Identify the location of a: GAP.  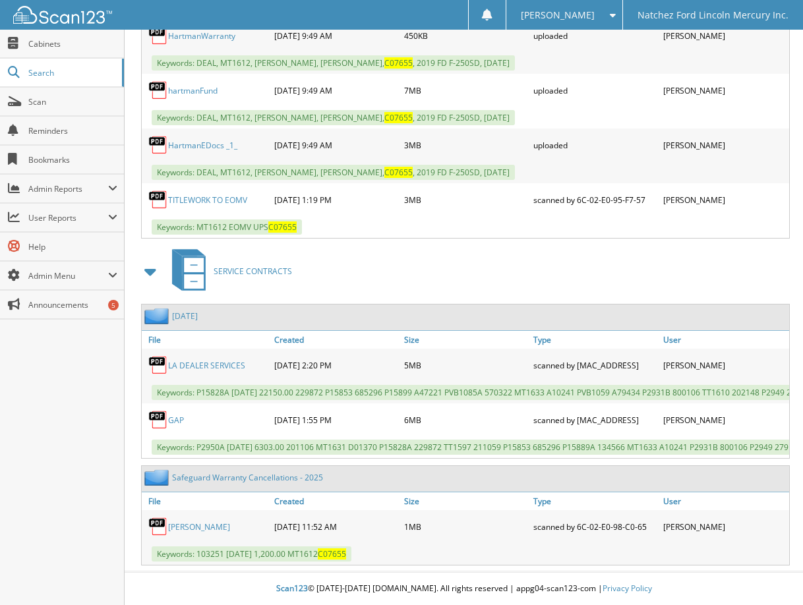
(176, 420).